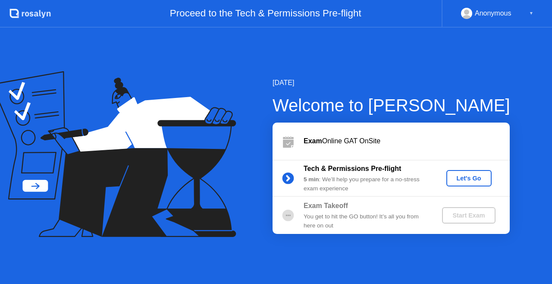 Image resolution: width=552 pixels, height=284 pixels. I want to click on div: Let's Go, so click(469, 178).